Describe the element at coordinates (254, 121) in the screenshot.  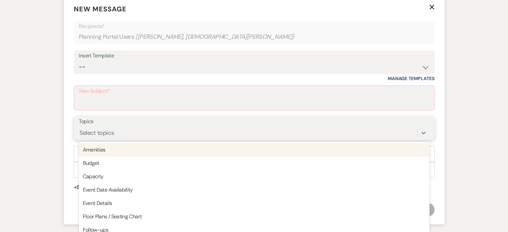
I see `label: Topics` at that location.